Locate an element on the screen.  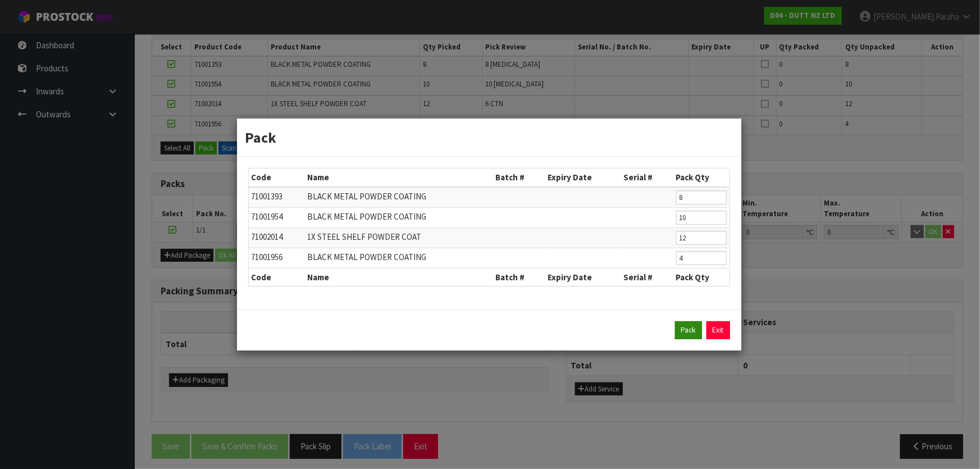
button: Pack is located at coordinates (689, 331).